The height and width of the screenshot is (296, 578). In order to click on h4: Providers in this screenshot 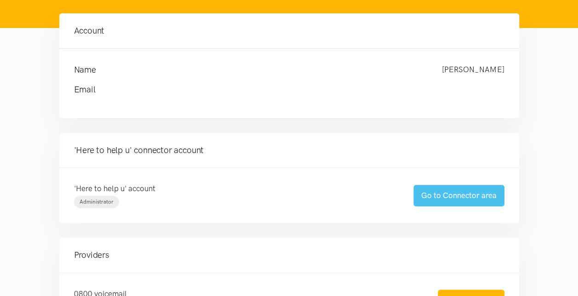, I will do `click(289, 255)`.